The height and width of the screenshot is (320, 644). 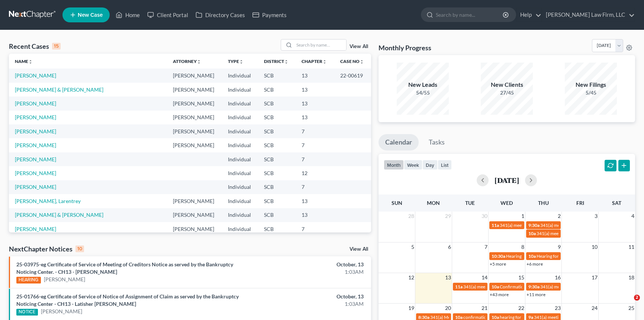 I want to click on span: Fri, so click(x=580, y=203).